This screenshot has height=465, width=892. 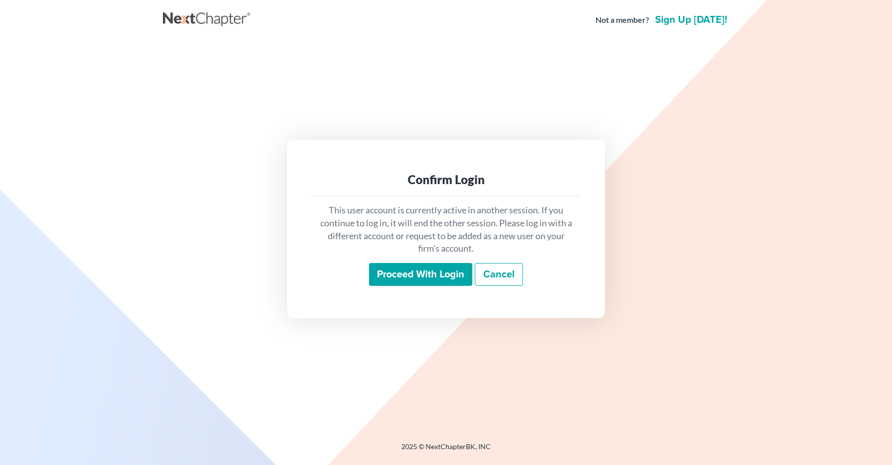 What do you see at coordinates (446, 229) in the screenshot?
I see `p: This user account is currently active in another session. If you continue to log in, it will end ...` at bounding box center [446, 229].